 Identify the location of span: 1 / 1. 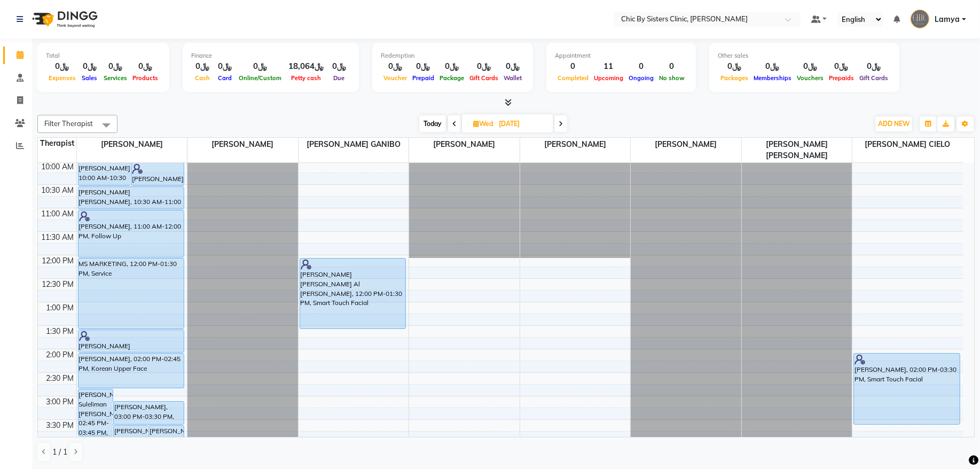
(60, 452).